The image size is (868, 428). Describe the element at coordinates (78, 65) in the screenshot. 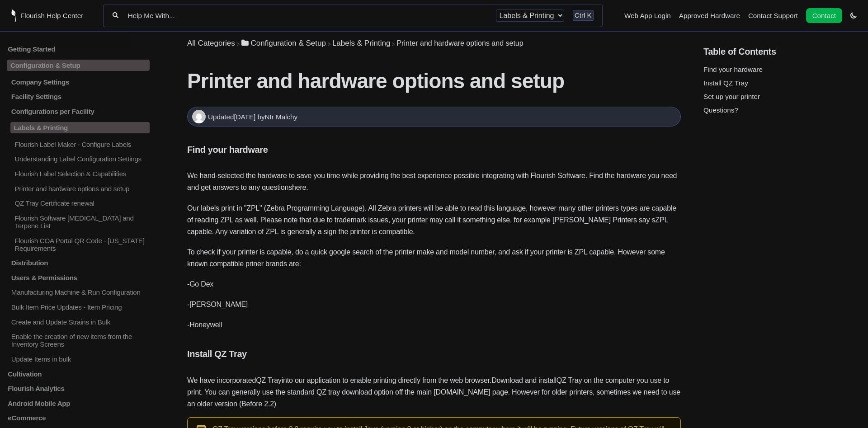

I see `p: Configuration & Setup` at that location.